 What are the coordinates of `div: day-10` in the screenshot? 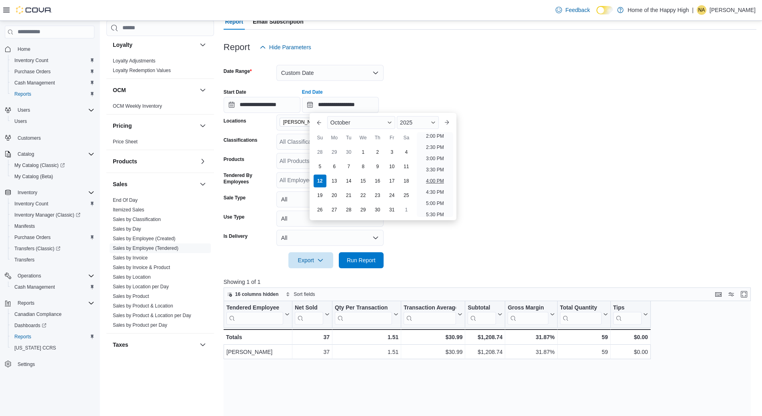 It's located at (392, 166).